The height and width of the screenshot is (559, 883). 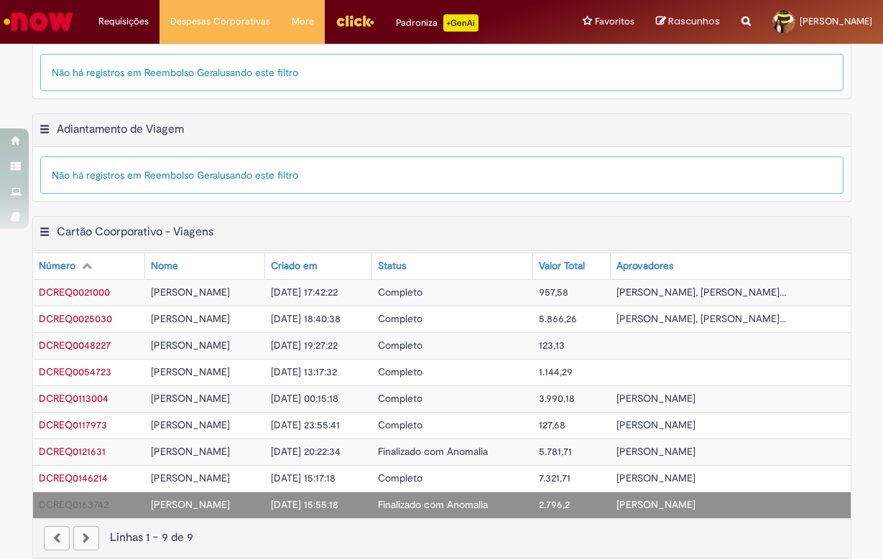 What do you see at coordinates (73, 478) in the screenshot?
I see `a: Abrir Registro: DCREQ0146214` at bounding box center [73, 478].